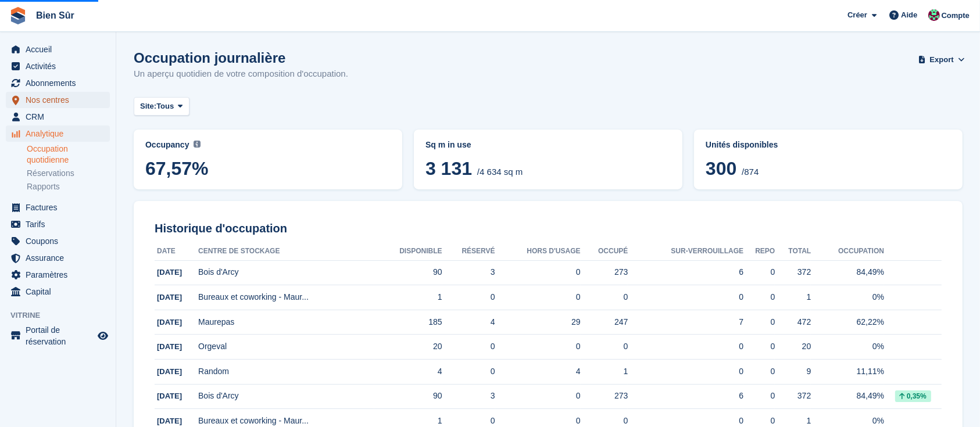 The height and width of the screenshot is (427, 980). Describe the element at coordinates (548, 228) in the screenshot. I see `h2: Historique d'occupation` at that location.